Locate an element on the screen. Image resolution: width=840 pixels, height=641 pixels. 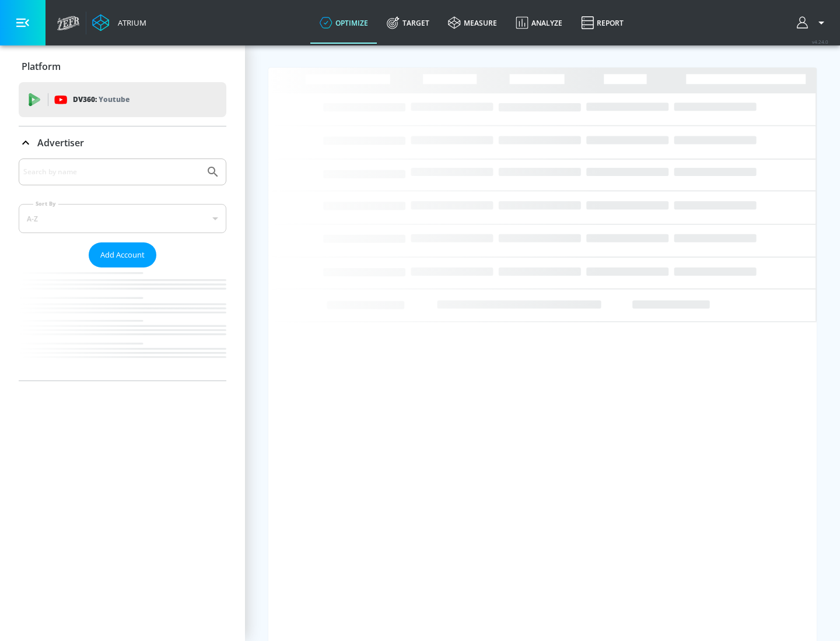
p: Advertiser is located at coordinates (61, 143).